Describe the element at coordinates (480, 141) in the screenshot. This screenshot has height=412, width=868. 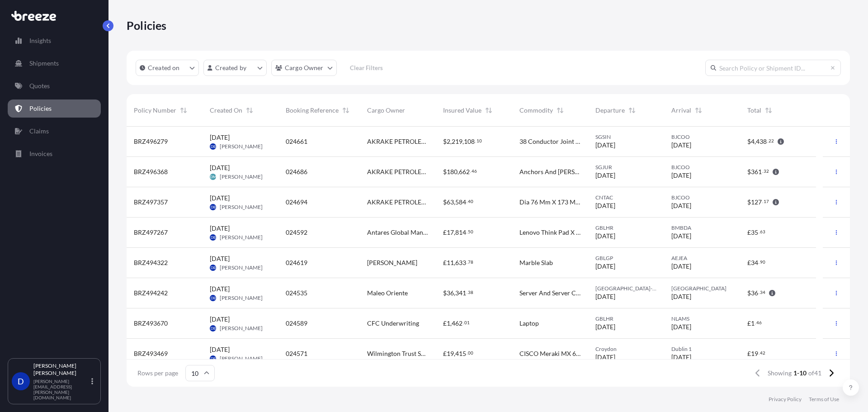
I see `span: 10` at that location.